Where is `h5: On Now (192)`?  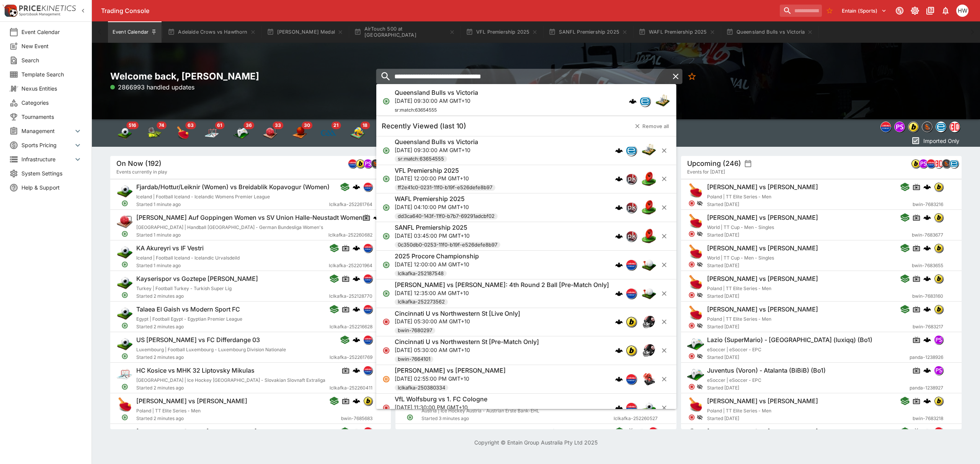 h5: On Now (192) is located at coordinates (139, 164).